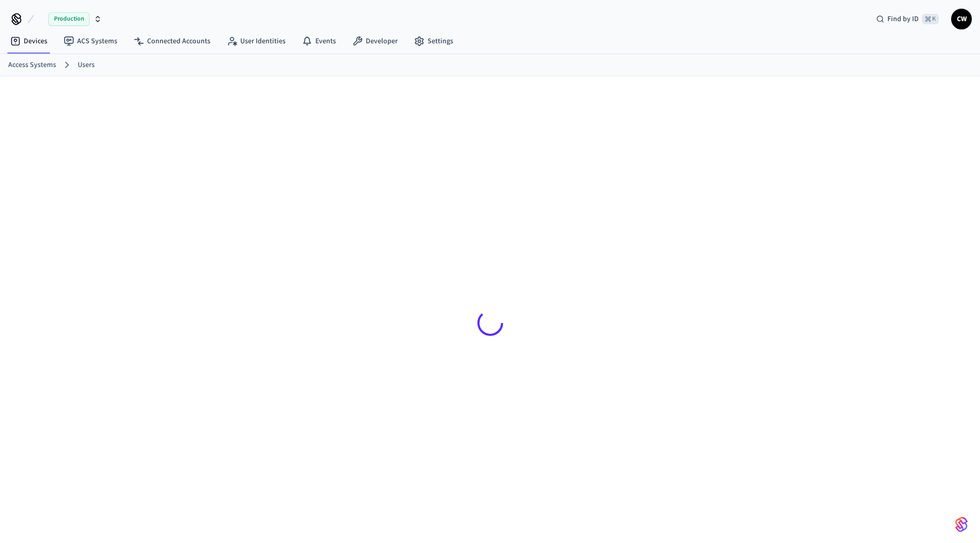  Describe the element at coordinates (256, 41) in the screenshot. I see `a: User Identities` at that location.